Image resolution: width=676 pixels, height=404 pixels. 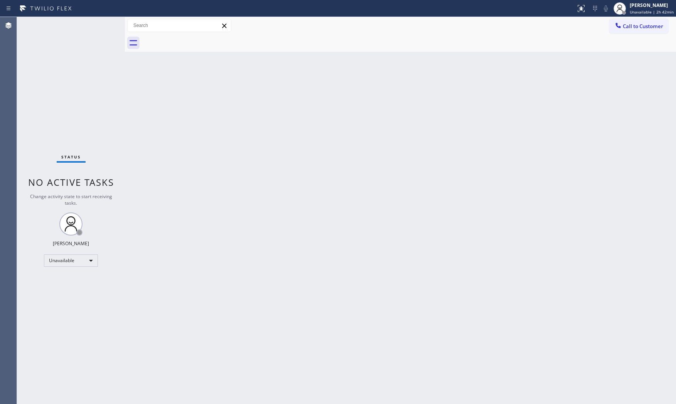 I want to click on div: Unavailable, so click(x=71, y=260).